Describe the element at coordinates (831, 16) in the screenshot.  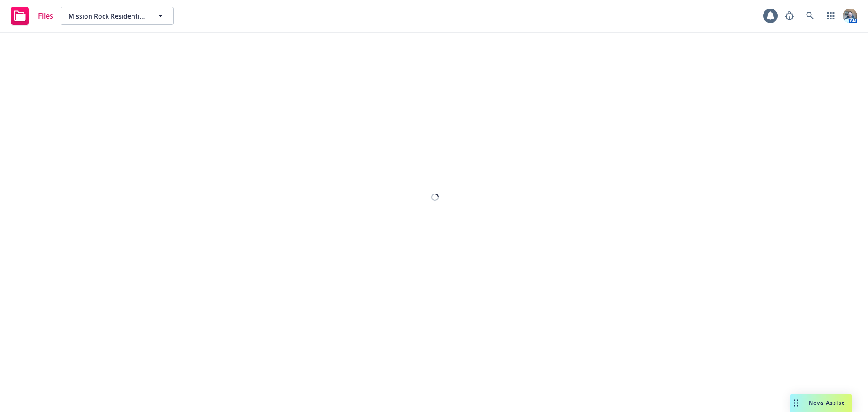
I see `a: Switch app` at that location.